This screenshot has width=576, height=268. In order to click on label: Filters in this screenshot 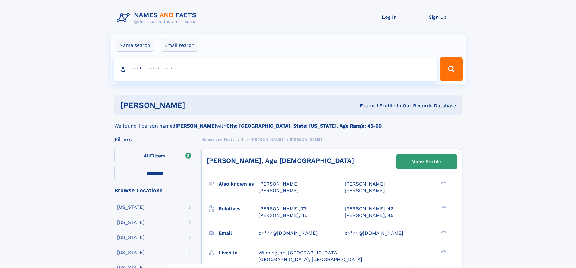, I will do `click(155, 156)`.